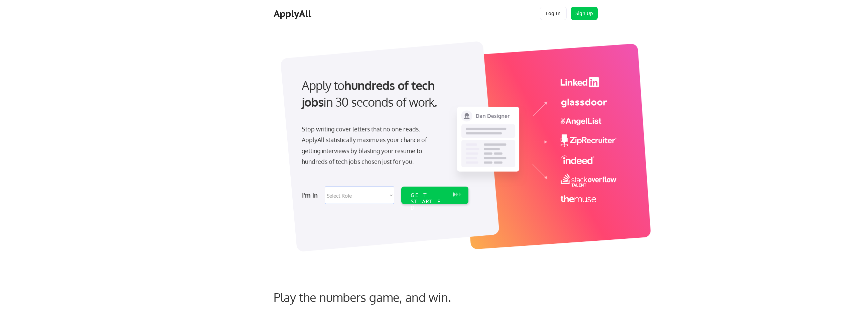 The height and width of the screenshot is (317, 868). Describe the element at coordinates (293, 13) in the screenshot. I see `div: ApplyAll` at that location.